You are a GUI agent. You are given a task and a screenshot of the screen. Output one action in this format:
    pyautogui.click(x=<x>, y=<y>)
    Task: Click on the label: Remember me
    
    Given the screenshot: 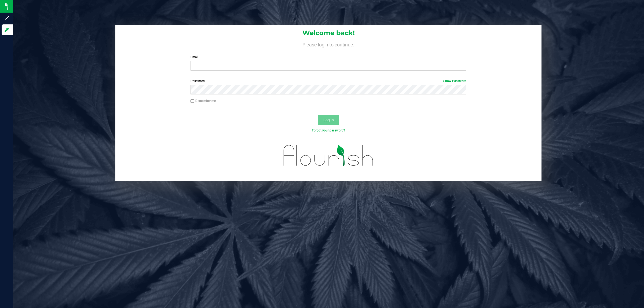 What is the action you would take?
    pyautogui.click(x=203, y=101)
    